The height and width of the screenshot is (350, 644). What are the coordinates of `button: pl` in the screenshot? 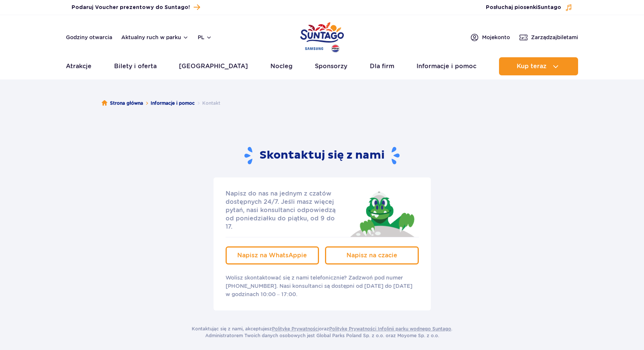 It's located at (205, 37).